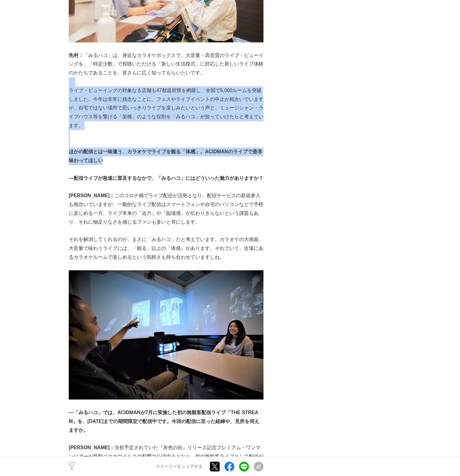  Describe the element at coordinates (166, 178) in the screenshot. I see `strong: ―配信ライブが急速に普及するなかで、「みるハコ」にはどういった魅力がありますか？` at that location.